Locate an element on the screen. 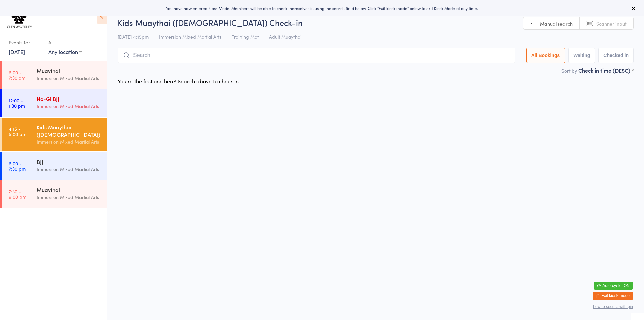  span: Immersion Mixed Martial Arts is located at coordinates (190, 36).